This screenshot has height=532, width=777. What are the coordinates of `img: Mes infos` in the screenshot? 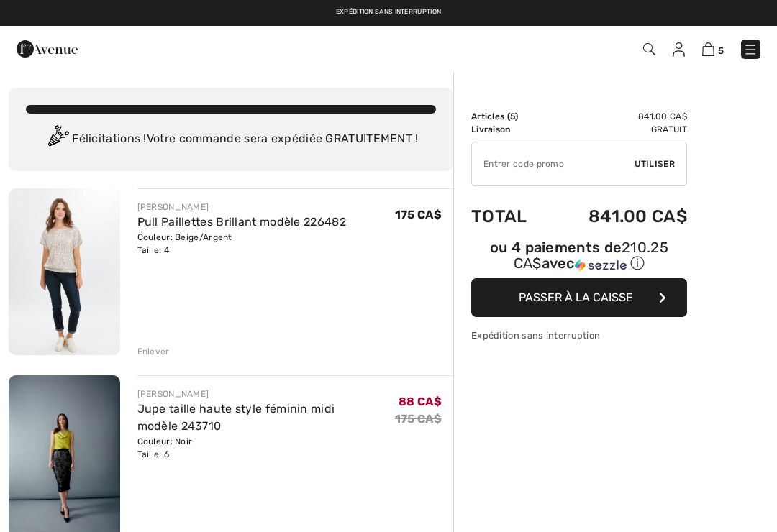 It's located at (678, 50).